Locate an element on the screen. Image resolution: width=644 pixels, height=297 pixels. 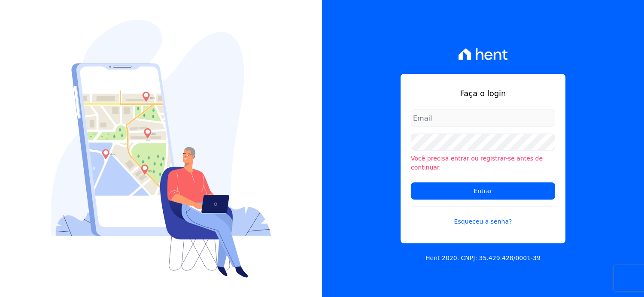
p: Hent 2020. CNPJ: 35.429.428/0001-39 is located at coordinates (483, 258).